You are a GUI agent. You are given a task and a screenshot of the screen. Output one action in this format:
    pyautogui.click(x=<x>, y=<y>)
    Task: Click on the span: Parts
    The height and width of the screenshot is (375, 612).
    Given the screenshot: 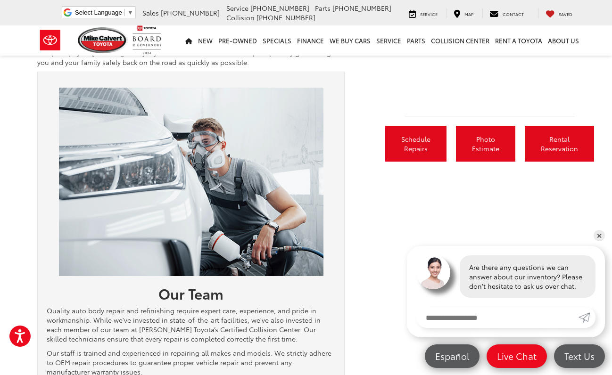 What is the action you would take?
    pyautogui.click(x=323, y=8)
    